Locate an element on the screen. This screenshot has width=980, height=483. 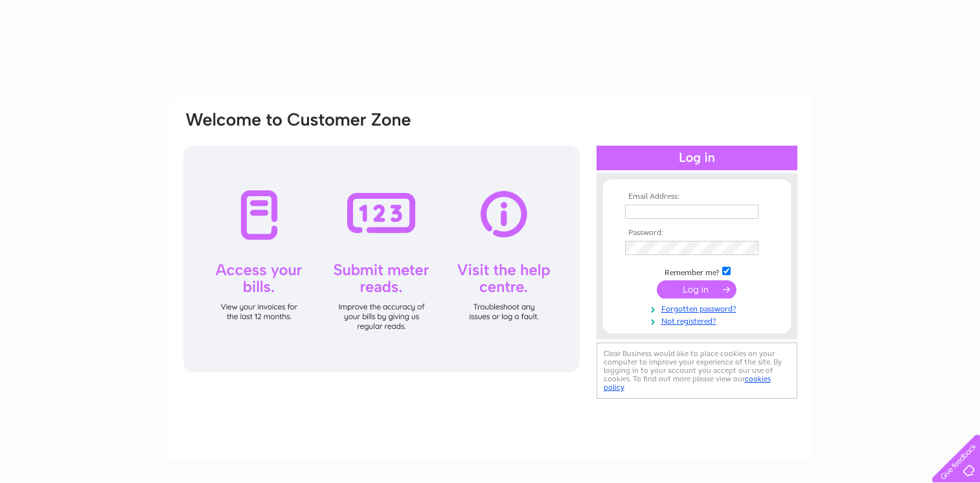
a: Not registered? is located at coordinates (698, 320).